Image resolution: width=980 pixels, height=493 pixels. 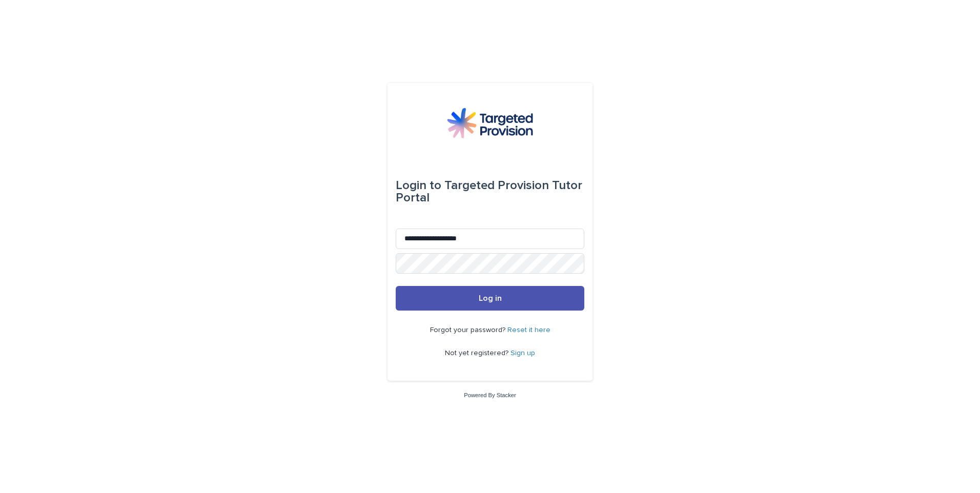 I want to click on span: Not yet registered?, so click(x=478, y=353).